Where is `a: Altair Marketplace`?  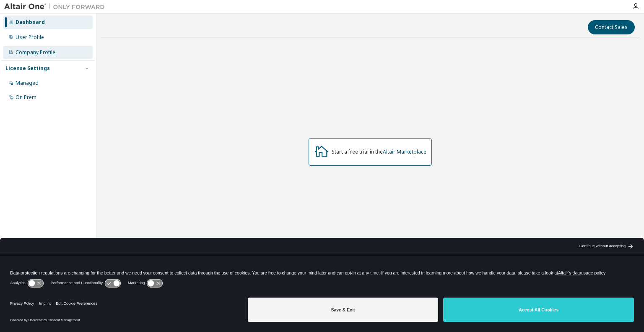 a: Altair Marketplace is located at coordinates (405, 151).